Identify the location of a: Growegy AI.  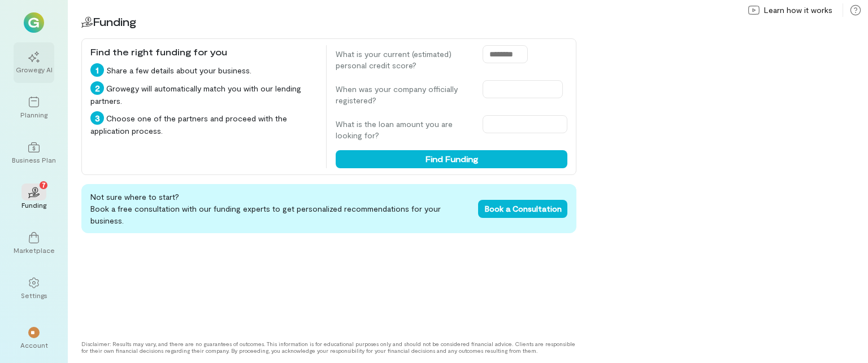
(34, 63).